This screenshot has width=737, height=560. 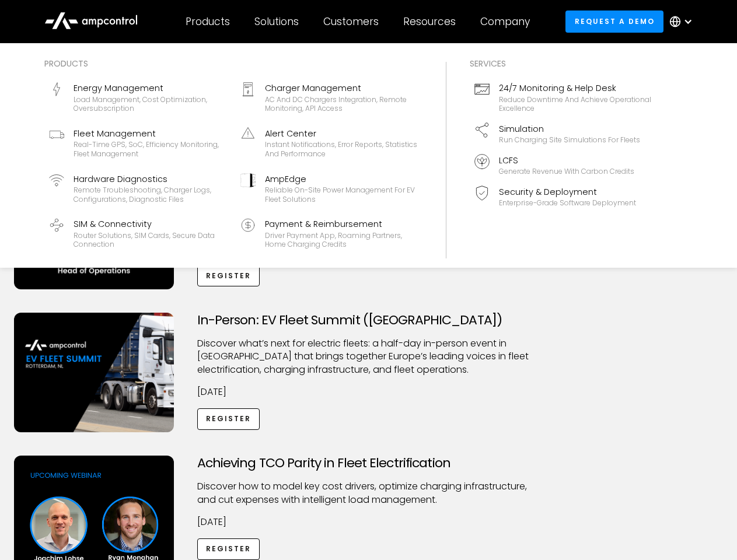 What do you see at coordinates (341, 149) in the screenshot?
I see `div: Instant notifications, error reports, statistics and performance` at bounding box center [341, 149].